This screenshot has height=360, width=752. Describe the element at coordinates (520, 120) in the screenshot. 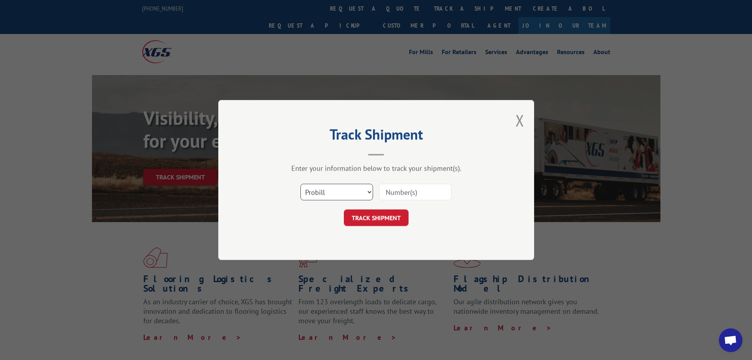

I see `button: Close modal` at that location.